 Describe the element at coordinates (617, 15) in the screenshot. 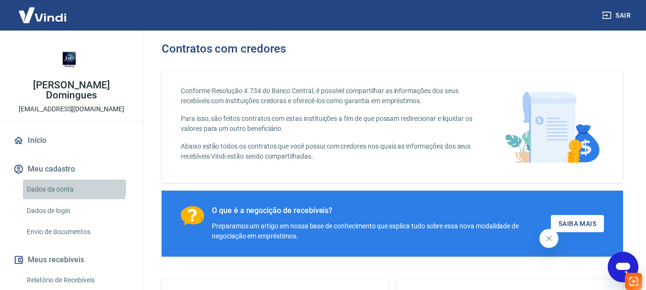

I see `button: Sair` at that location.